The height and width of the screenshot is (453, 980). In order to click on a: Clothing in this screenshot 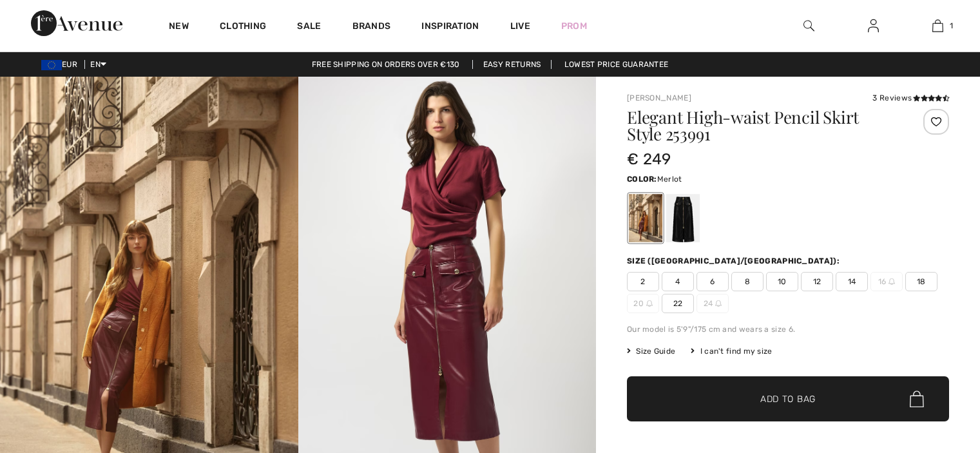, I will do `click(243, 27)`.